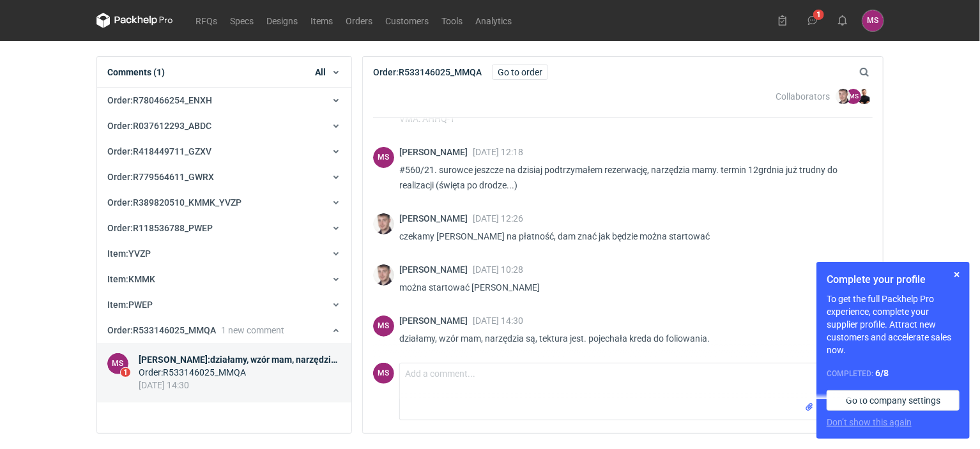 The image size is (980, 449). What do you see at coordinates (521, 72) in the screenshot?
I see `a: Go to order` at bounding box center [521, 72].